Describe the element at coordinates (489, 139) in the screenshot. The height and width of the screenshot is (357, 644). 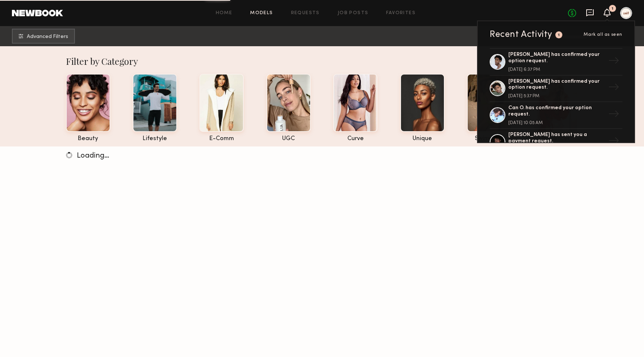
I see `div: swimwear` at that location.